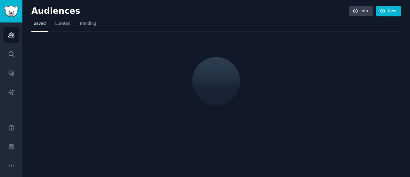  I want to click on img: GummySearch logo, so click(11, 11).